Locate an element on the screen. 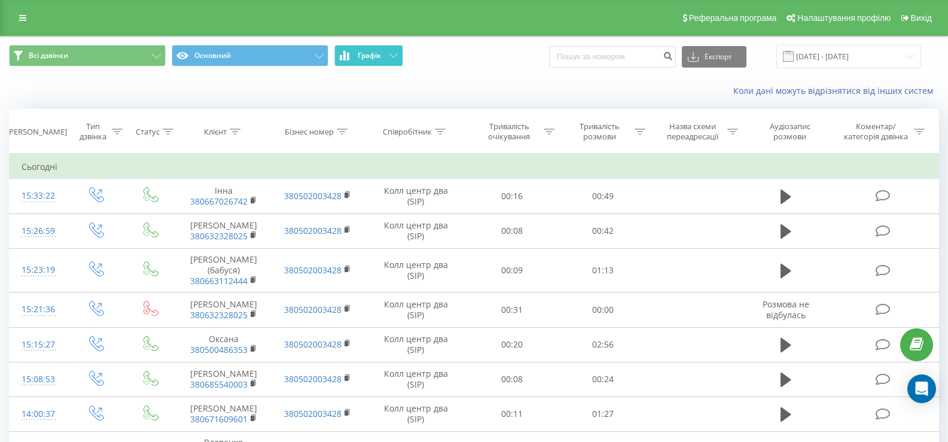 The height and width of the screenshot is (442, 948). td: 02:56 is located at coordinates (603, 345).